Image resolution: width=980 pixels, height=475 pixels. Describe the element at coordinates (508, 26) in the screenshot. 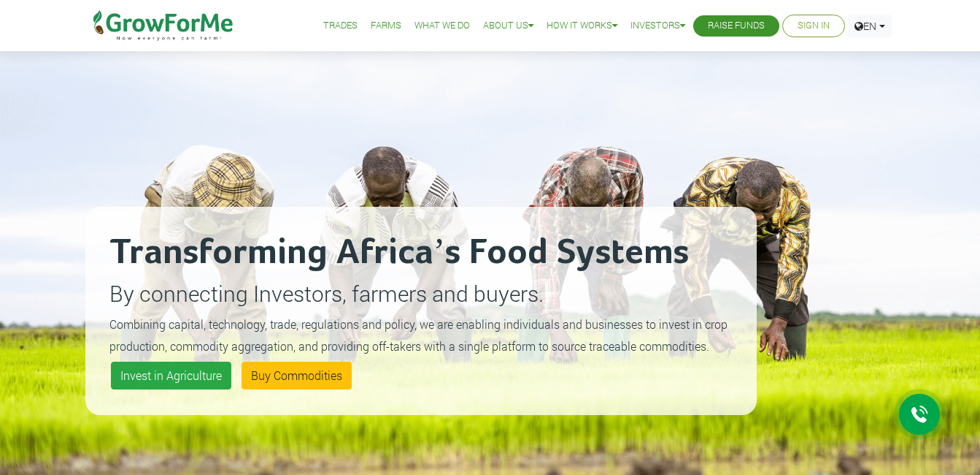

I see `a: About Us` at that location.